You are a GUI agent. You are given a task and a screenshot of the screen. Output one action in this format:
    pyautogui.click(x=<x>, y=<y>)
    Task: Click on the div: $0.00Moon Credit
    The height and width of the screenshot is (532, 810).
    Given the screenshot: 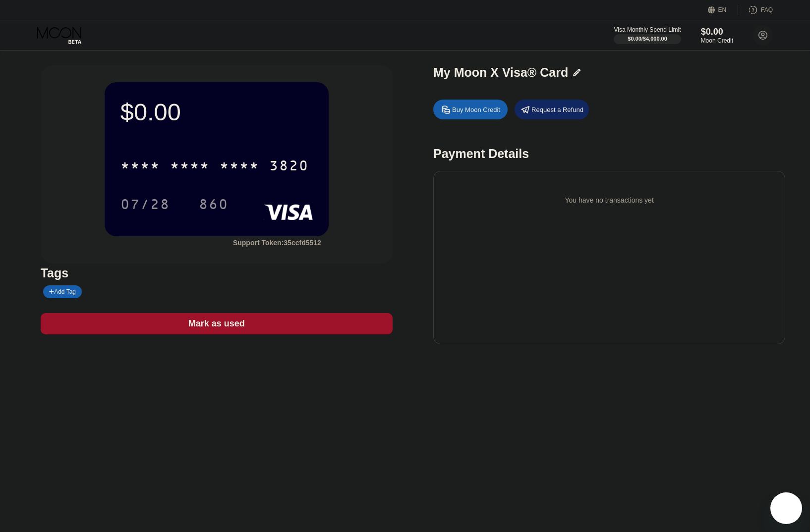 What is the action you would take?
    pyautogui.click(x=717, y=35)
    